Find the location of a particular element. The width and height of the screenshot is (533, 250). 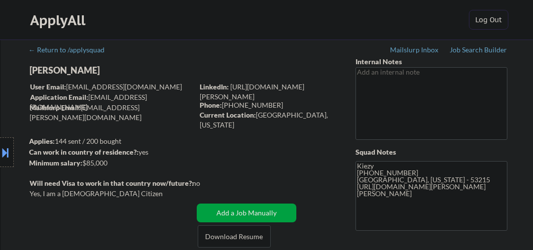

div: ApplyAll is located at coordinates (59, 20).